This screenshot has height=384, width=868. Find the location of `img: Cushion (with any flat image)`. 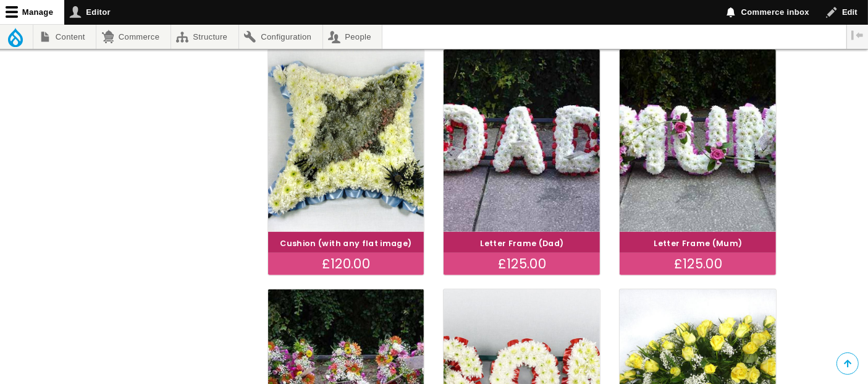

img: Cushion (with any flat image) is located at coordinates (346, 141).